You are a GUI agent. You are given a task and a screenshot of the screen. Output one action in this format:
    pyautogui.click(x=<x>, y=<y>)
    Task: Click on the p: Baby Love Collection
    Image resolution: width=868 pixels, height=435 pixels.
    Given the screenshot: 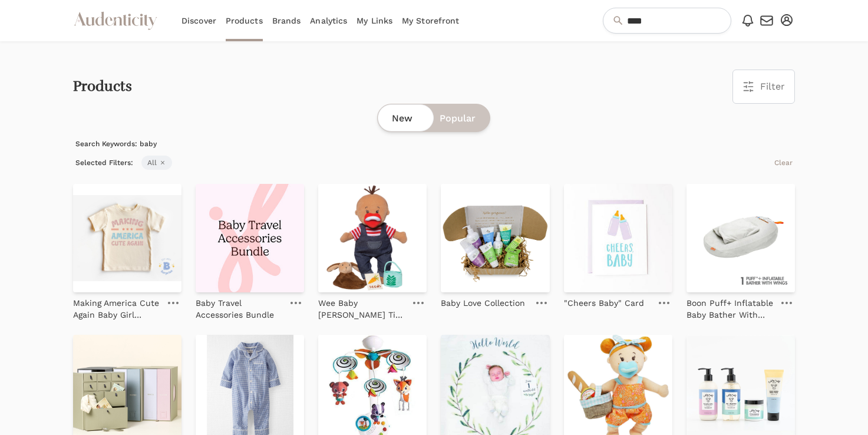 What is the action you would take?
    pyautogui.click(x=482, y=303)
    